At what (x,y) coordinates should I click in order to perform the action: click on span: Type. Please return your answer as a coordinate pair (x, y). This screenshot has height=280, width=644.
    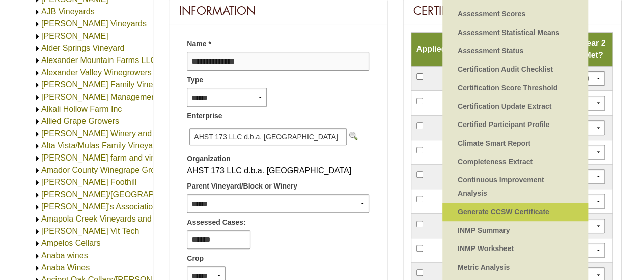
    Looking at the image, I should click on (195, 80).